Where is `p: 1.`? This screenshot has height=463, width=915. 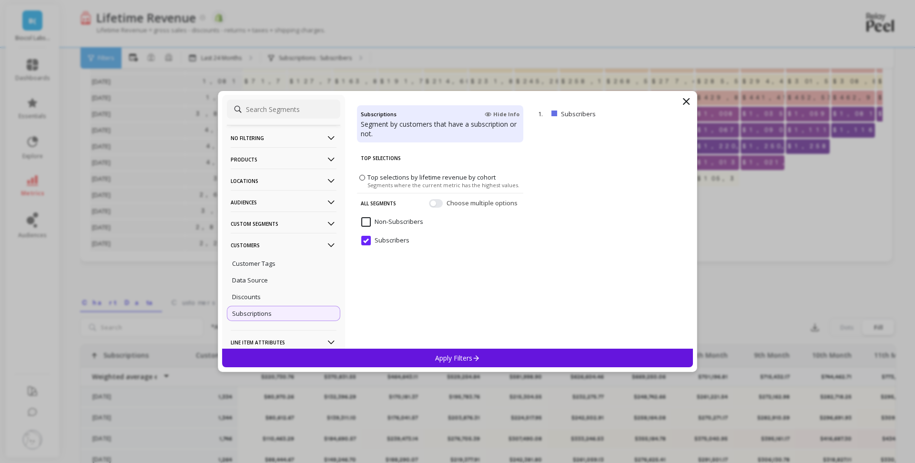
p: 1. is located at coordinates (543, 114).